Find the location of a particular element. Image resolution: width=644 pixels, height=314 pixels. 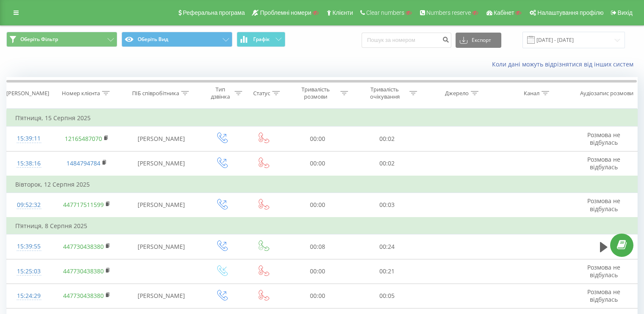

a: Коли дані можуть відрізнятися вiд інших систем is located at coordinates (565, 64).